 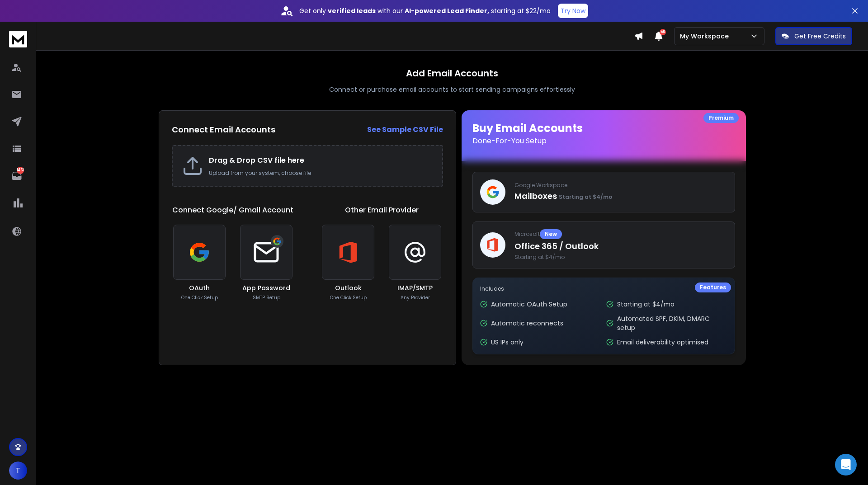 I want to click on strong: AI-powered Lead Finder,, so click(x=446, y=11).